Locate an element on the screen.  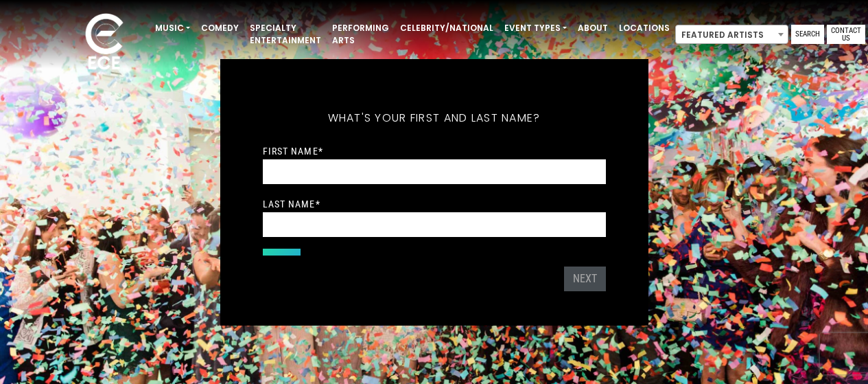
a: Comedy is located at coordinates (219, 28).